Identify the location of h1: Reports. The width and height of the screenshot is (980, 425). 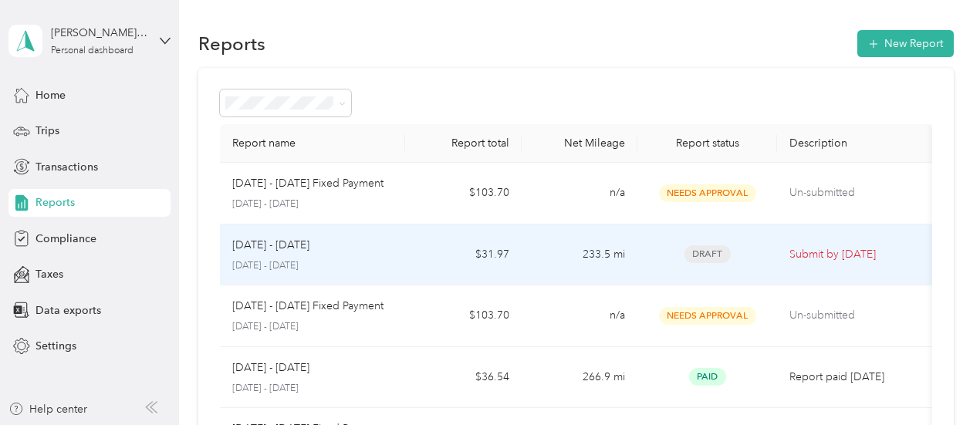
(231, 44).